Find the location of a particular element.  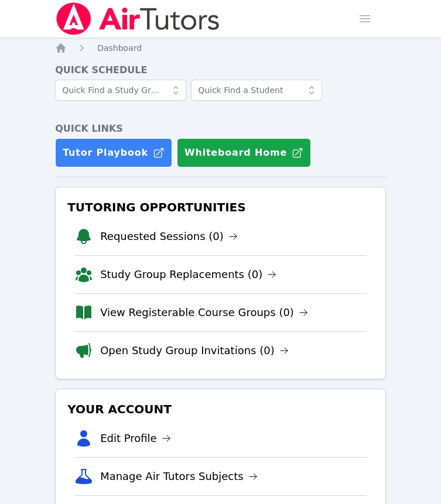

h3: Your Account is located at coordinates (220, 410).